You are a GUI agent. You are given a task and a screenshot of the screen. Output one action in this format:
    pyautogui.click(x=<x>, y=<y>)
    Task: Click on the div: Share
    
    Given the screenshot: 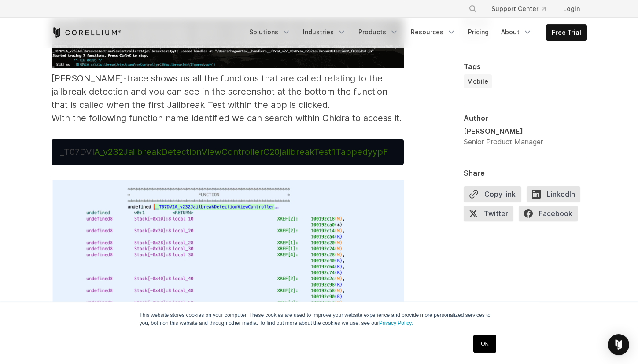 What is the action you would take?
    pyautogui.click(x=525, y=173)
    